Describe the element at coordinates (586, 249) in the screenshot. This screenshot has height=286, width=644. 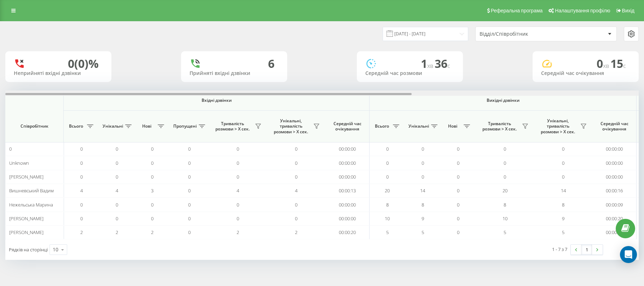
I see `a: 1` at that location.